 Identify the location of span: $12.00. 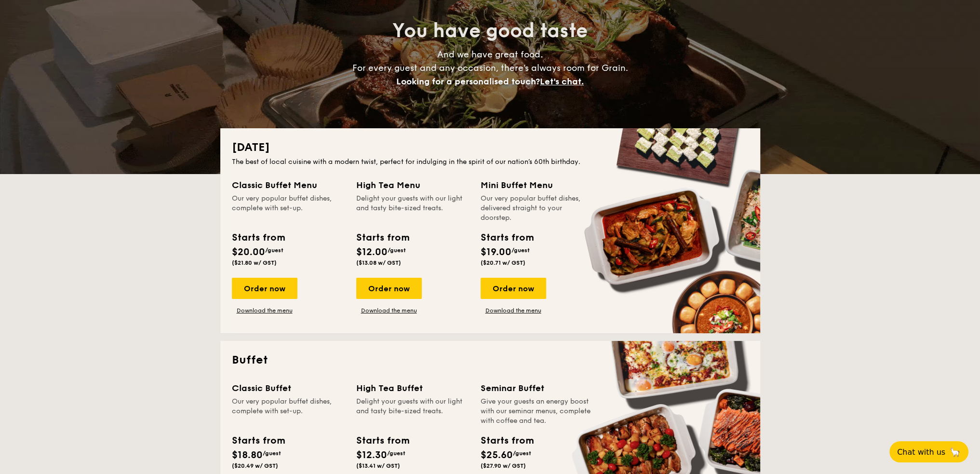
(372, 252).